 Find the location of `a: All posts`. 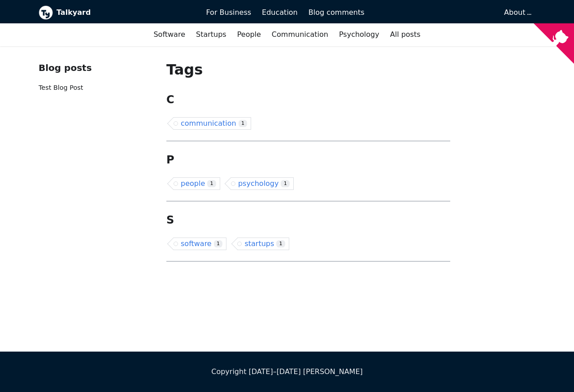

a: All posts is located at coordinates (406, 35).